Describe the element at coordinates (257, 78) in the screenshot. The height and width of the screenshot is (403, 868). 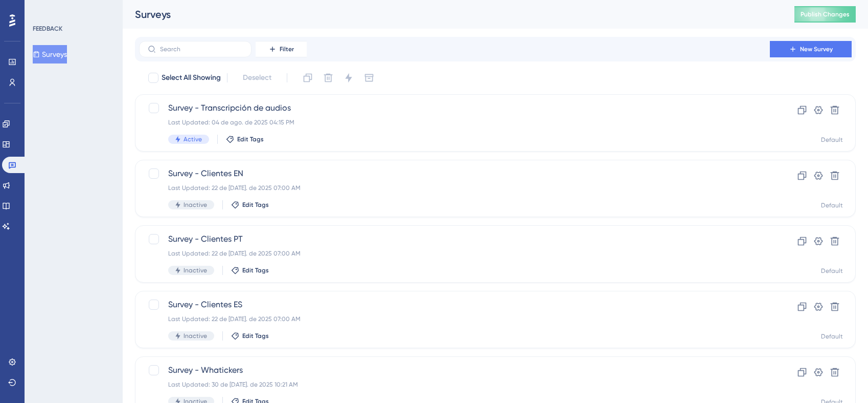
I see `span: Deselect` at that location.